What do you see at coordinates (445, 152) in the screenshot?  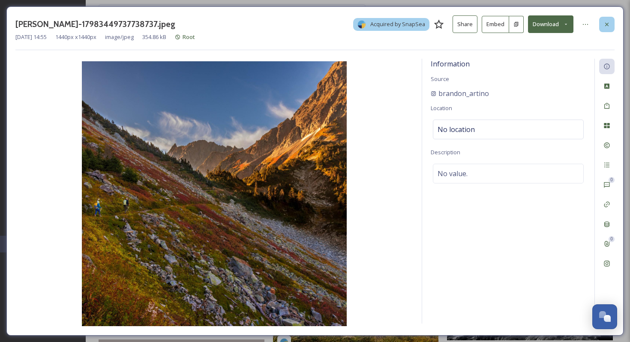 I see `span: Description` at bounding box center [445, 152].